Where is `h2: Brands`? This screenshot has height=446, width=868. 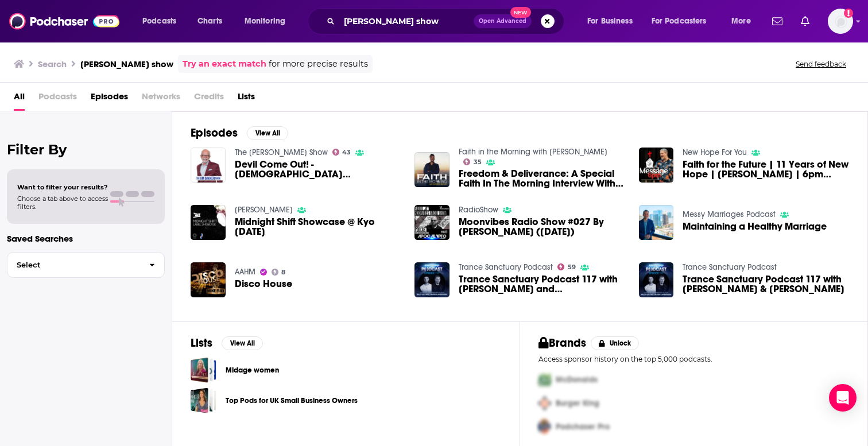
h2: Brands is located at coordinates (562, 342).